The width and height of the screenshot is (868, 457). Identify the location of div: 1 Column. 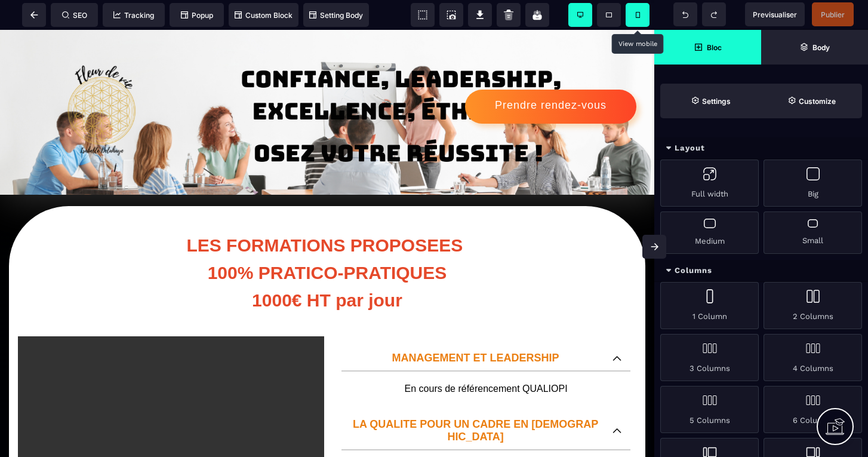
(709, 305).